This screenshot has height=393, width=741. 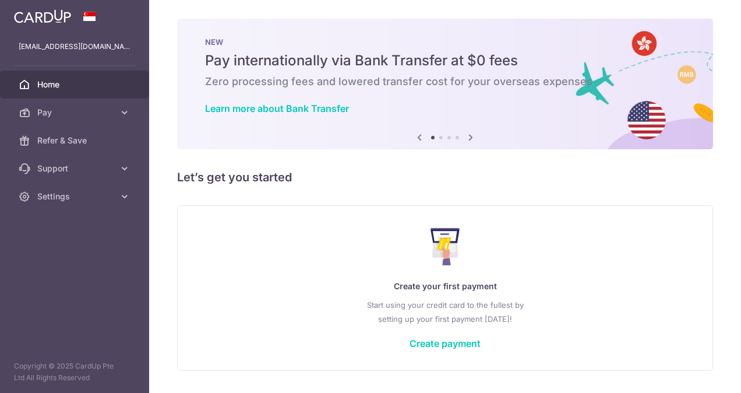 What do you see at coordinates (76, 140) in the screenshot?
I see `span: Refer & Save` at bounding box center [76, 140].